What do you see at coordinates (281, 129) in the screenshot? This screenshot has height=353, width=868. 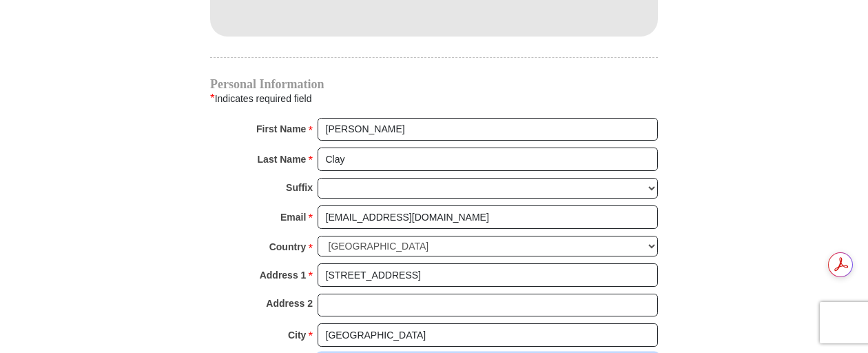 I see `strong: First Name` at bounding box center [281, 129].